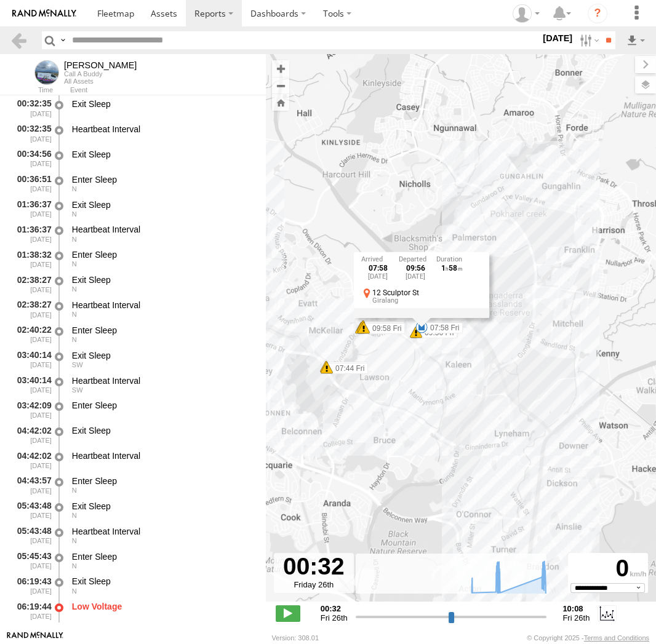 This screenshot has width=656, height=644. What do you see at coordinates (384, 328) in the screenshot?
I see `label: 09:58 Fri` at bounding box center [384, 328].